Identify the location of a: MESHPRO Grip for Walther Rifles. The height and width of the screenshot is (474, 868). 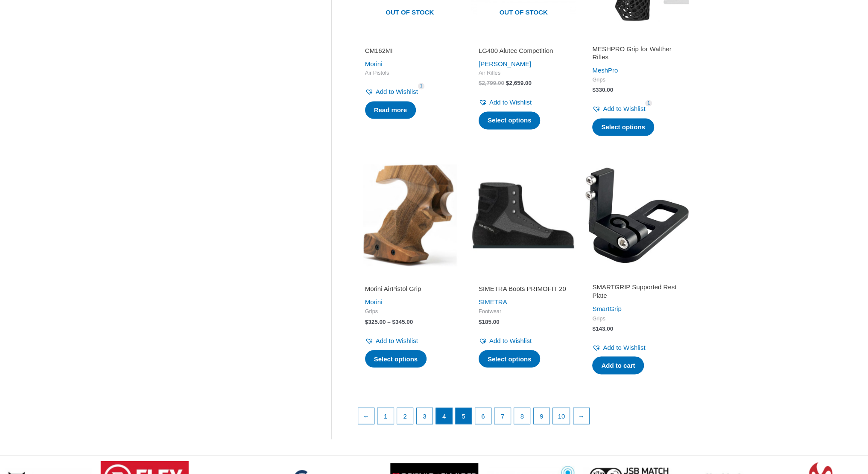
(637, 55).